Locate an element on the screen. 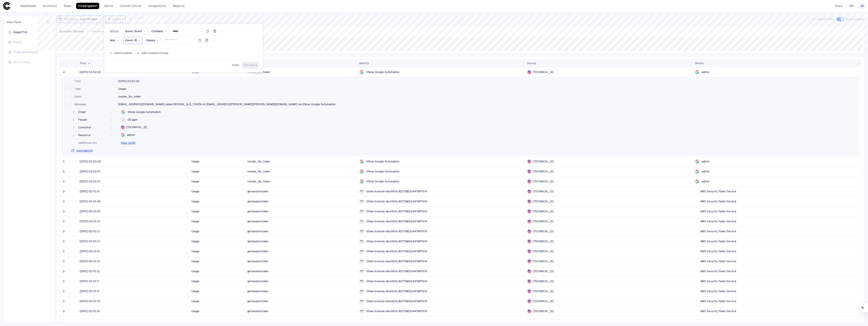 The image size is (868, 326). button: Add Condition is located at coordinates (121, 53).